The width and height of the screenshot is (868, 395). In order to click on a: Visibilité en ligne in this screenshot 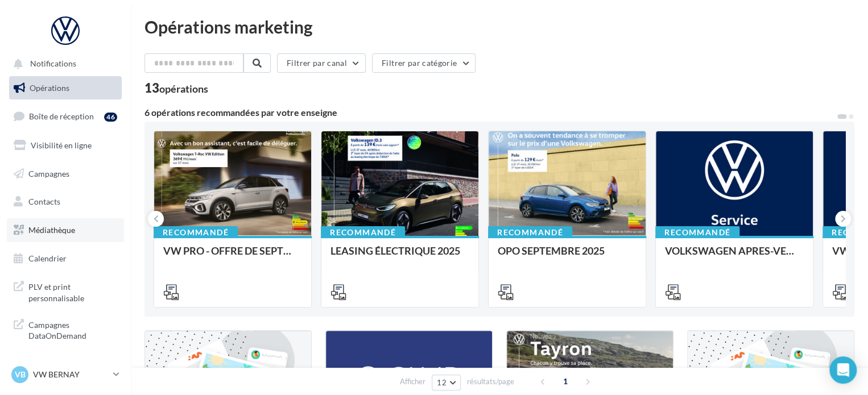, I will do `click(65, 146)`.